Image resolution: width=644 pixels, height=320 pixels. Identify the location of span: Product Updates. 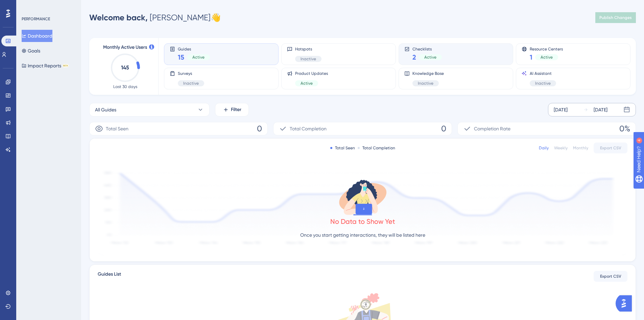
(311, 74).